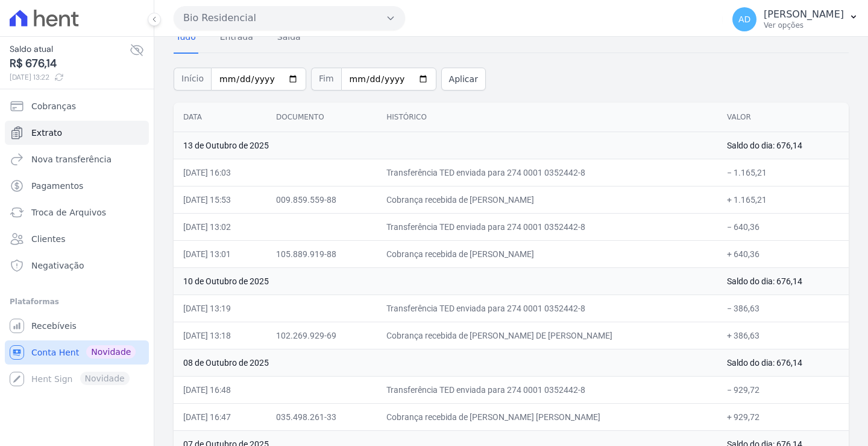  What do you see at coordinates (111, 352) in the screenshot?
I see `span: Novidade` at bounding box center [111, 352].